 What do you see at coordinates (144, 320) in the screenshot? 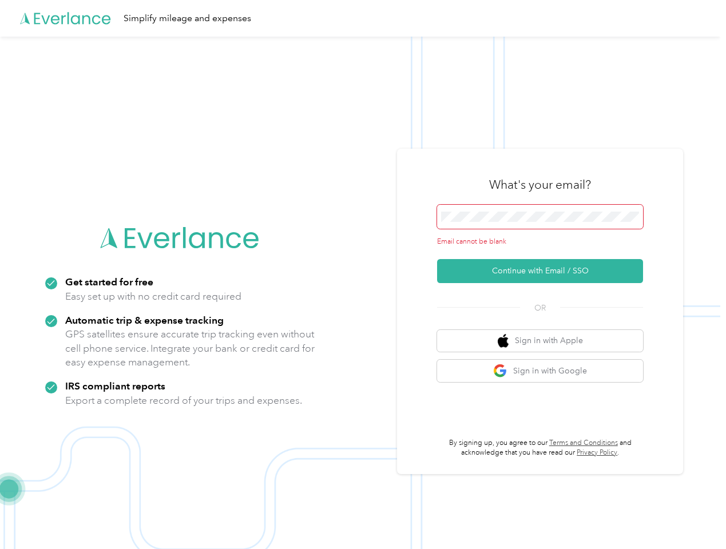
I see `strong: Automatic trip & expense tracking` at bounding box center [144, 320].